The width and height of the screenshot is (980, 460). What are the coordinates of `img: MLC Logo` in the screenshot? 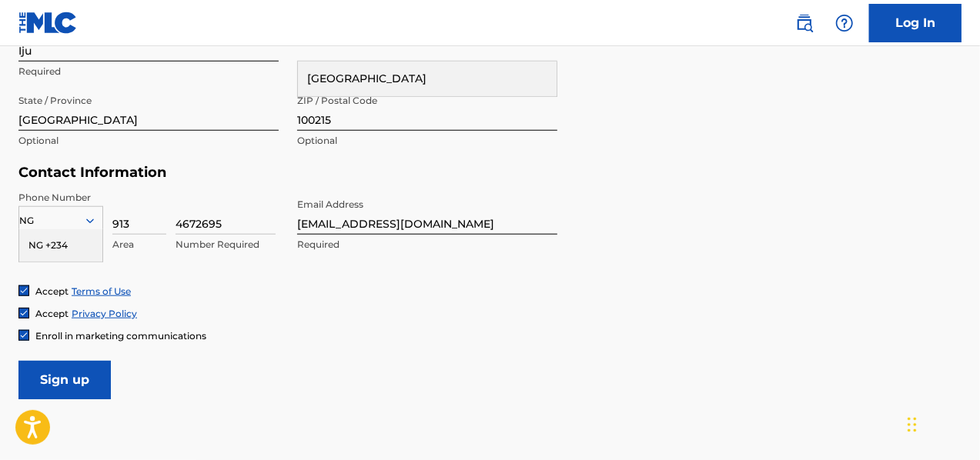 It's located at (47, 22).